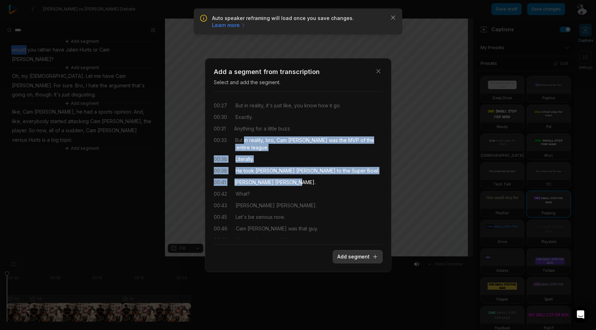 The width and height of the screenshot is (596, 330). Describe the element at coordinates (220, 205) in the screenshot. I see `div: 00:43` at that location.